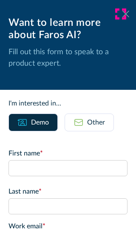  What do you see at coordinates (40, 123) in the screenshot?
I see `div: Demo` at bounding box center [40, 123].